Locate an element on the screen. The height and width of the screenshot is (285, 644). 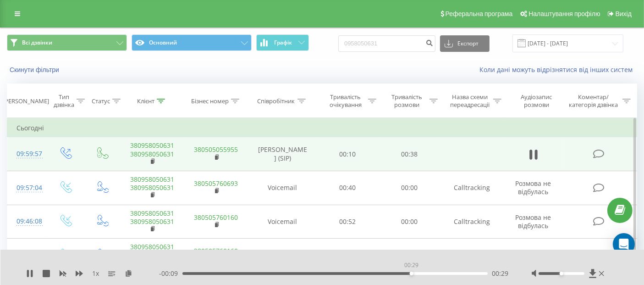
span: Графік is located at coordinates (283, 43).